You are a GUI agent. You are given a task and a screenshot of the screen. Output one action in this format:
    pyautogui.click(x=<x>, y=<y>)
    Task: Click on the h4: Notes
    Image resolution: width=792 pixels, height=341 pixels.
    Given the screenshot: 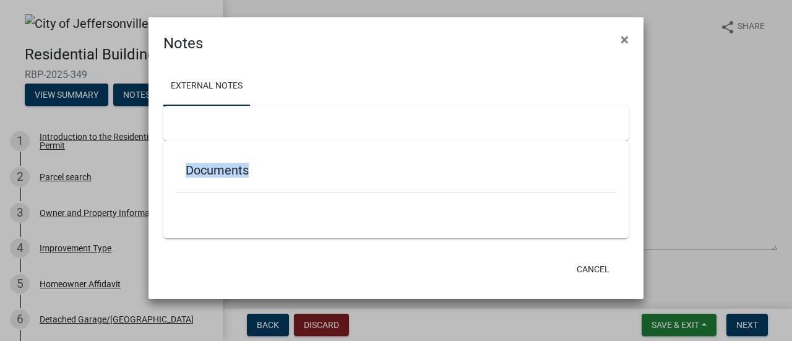 What is the action you would take?
    pyautogui.click(x=183, y=43)
    